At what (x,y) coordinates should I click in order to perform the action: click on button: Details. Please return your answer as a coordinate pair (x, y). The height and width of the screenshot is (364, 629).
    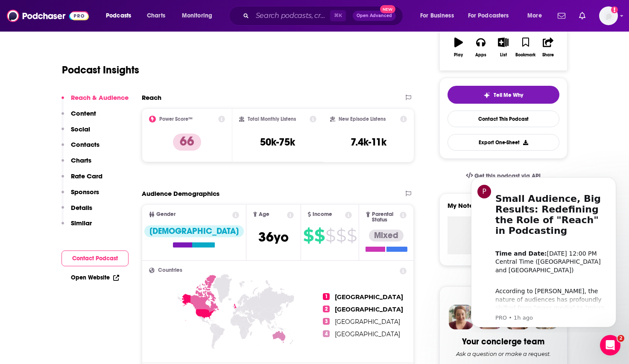
    Looking at the image, I should click on (77, 211).